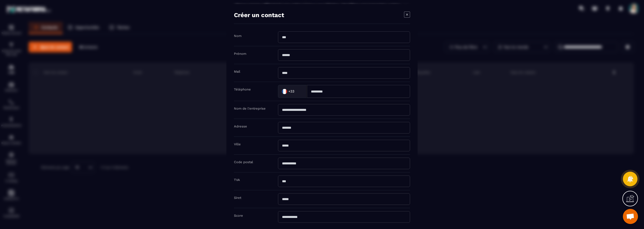 The image size is (644, 229). I want to click on label: Ville, so click(237, 144).